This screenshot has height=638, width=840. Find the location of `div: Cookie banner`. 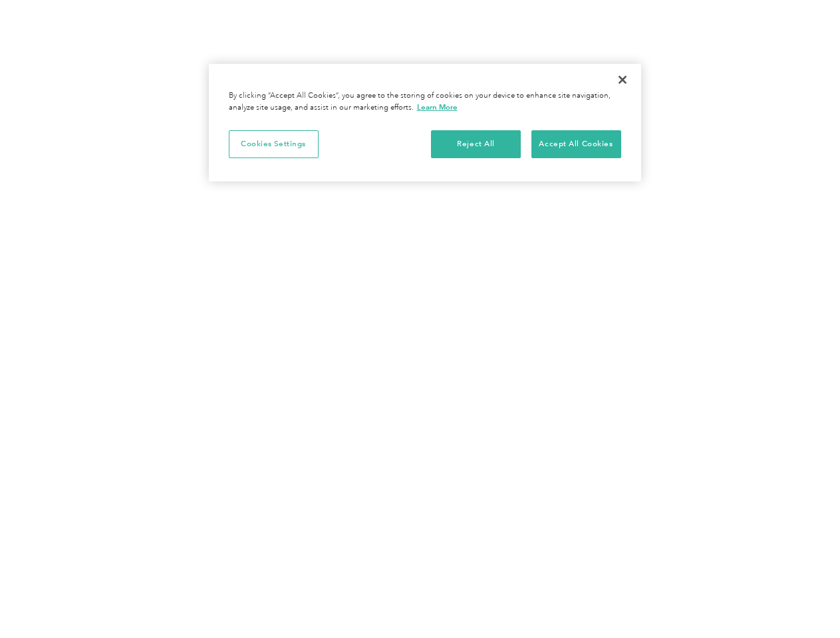

div: Cookie banner is located at coordinates (424, 122).